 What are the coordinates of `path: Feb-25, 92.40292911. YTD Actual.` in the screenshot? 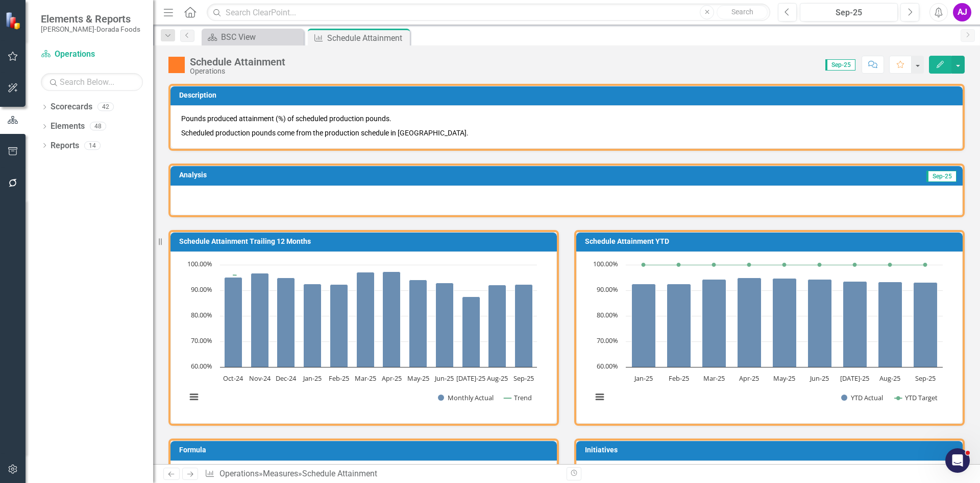 It's located at (678, 325).